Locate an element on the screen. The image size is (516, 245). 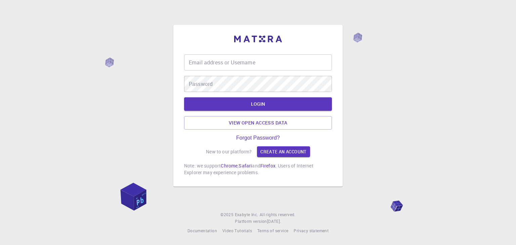
span: Documentation is located at coordinates (202, 231).